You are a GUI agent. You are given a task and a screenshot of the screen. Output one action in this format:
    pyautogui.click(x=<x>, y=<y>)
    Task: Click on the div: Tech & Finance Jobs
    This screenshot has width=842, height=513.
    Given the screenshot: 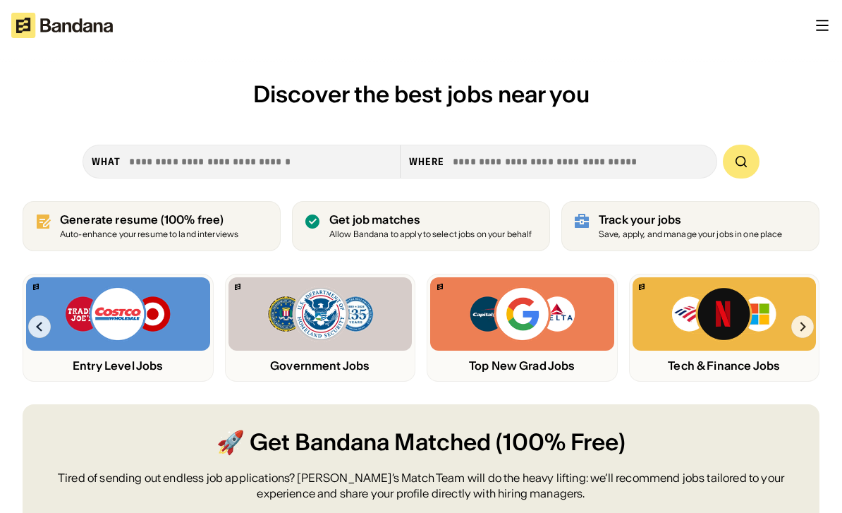 What is the action you would take?
    pyautogui.click(x=724, y=365)
    